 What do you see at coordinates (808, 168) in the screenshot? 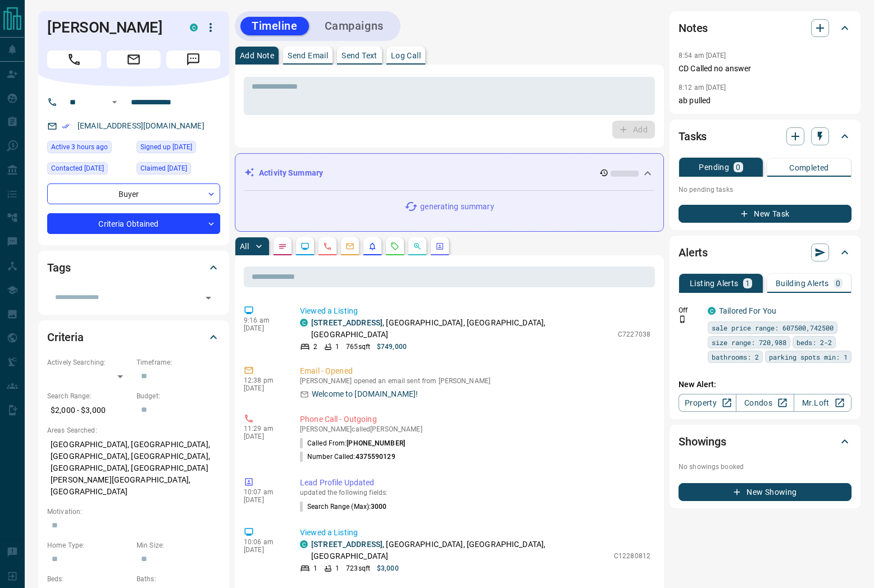
I see `p: Completed` at bounding box center [808, 168].